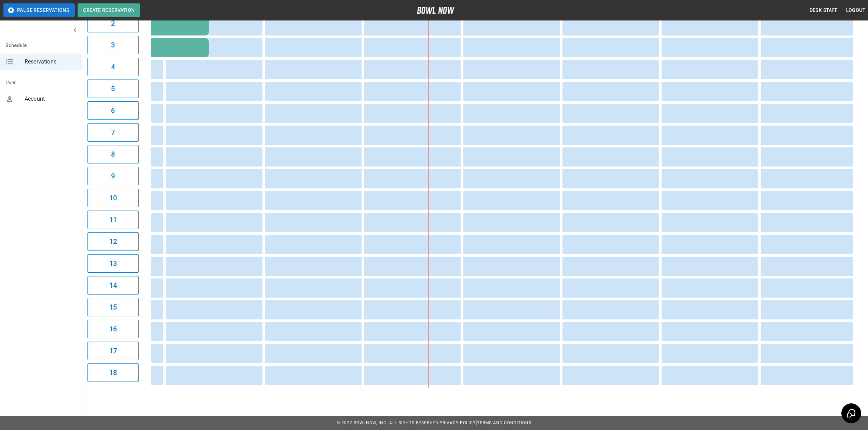 This screenshot has width=868, height=430. I want to click on button: 2, so click(113, 24).